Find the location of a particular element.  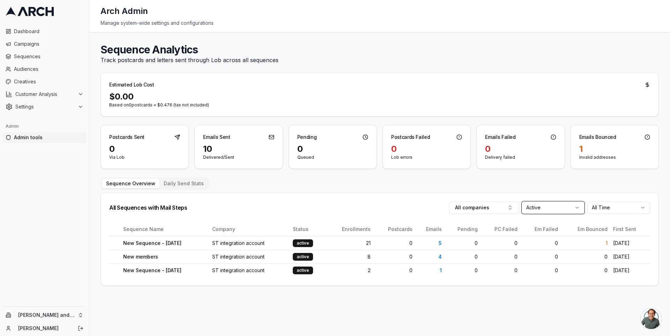

a: Audiences is located at coordinates (44, 69).